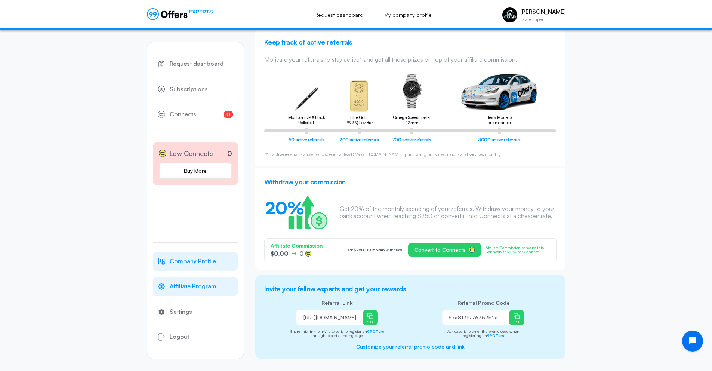  Describe the element at coordinates (306, 140) in the screenshot. I see `p: 50 active referrals` at that location.